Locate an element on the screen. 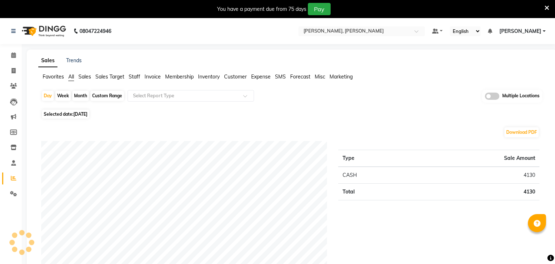 Image resolution: width=555 pixels, height=264 pixels. span: Customer is located at coordinates (235, 77).